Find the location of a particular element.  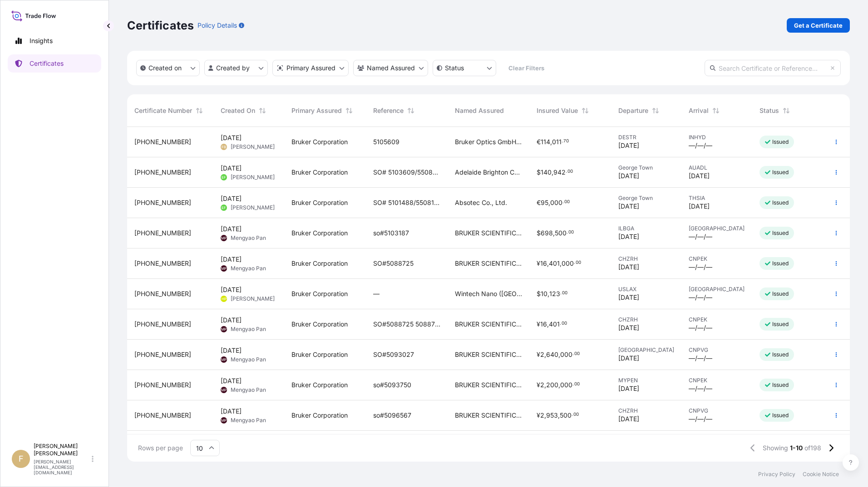

p: Named Assured is located at coordinates (391, 68).